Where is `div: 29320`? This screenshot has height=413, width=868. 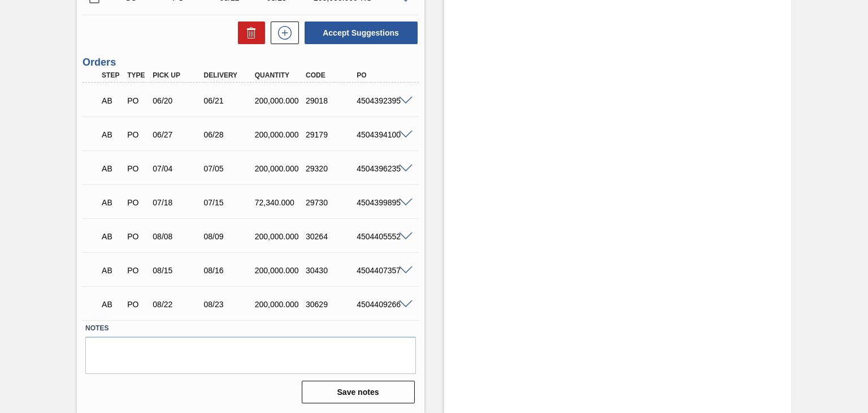
div: 29320 is located at coordinates (330, 169).